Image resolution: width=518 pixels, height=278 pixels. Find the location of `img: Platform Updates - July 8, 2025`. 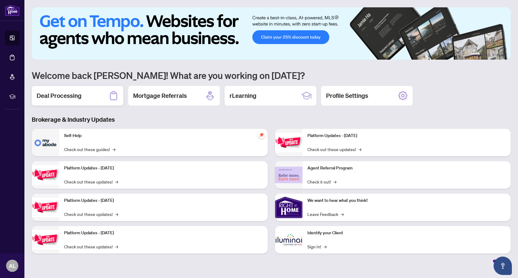

img: Platform Updates - July 8, 2025 is located at coordinates (46, 239).